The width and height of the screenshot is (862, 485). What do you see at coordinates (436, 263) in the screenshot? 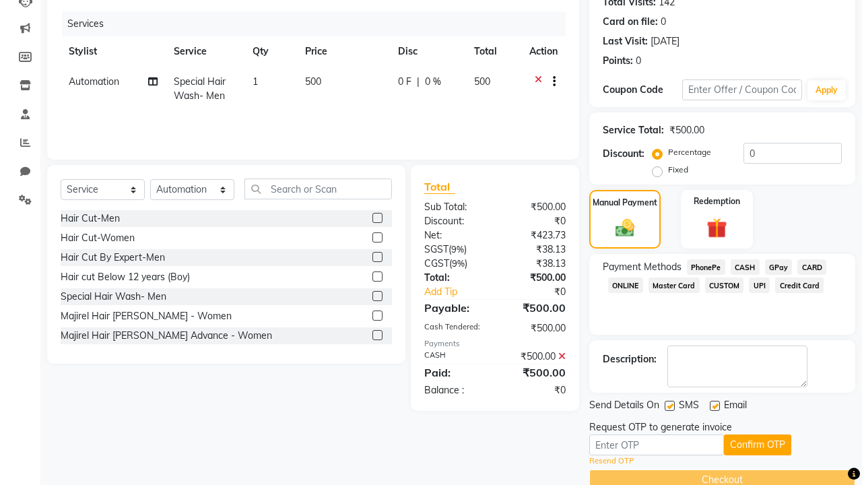
I see `span: CGST` at bounding box center [436, 263].